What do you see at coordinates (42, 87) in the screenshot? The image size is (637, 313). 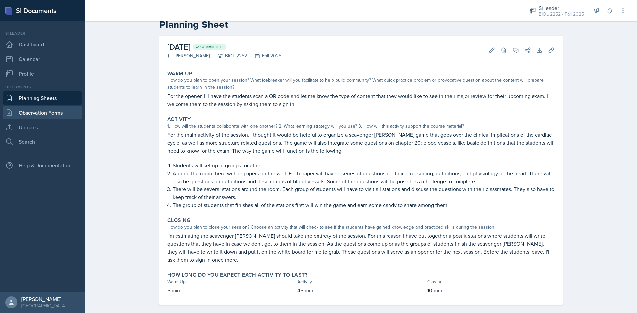 I see `div: Documents` at bounding box center [42, 87].